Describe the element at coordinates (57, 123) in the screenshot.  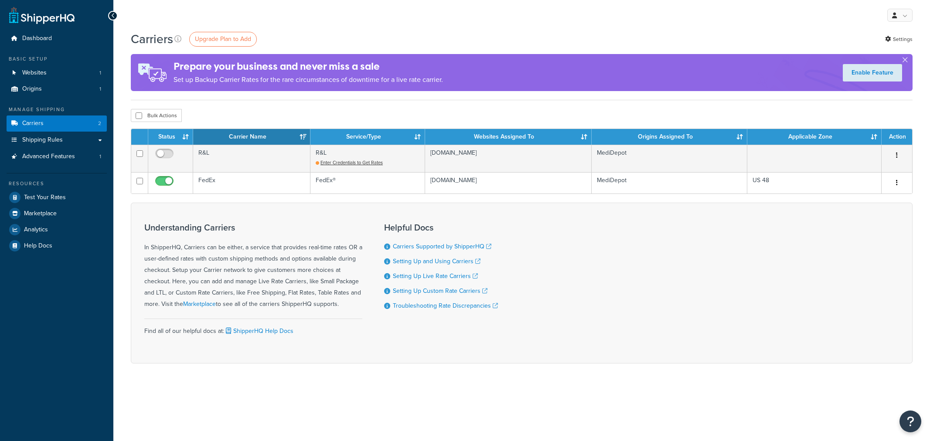
I see `a: Carriers 2` at that location.